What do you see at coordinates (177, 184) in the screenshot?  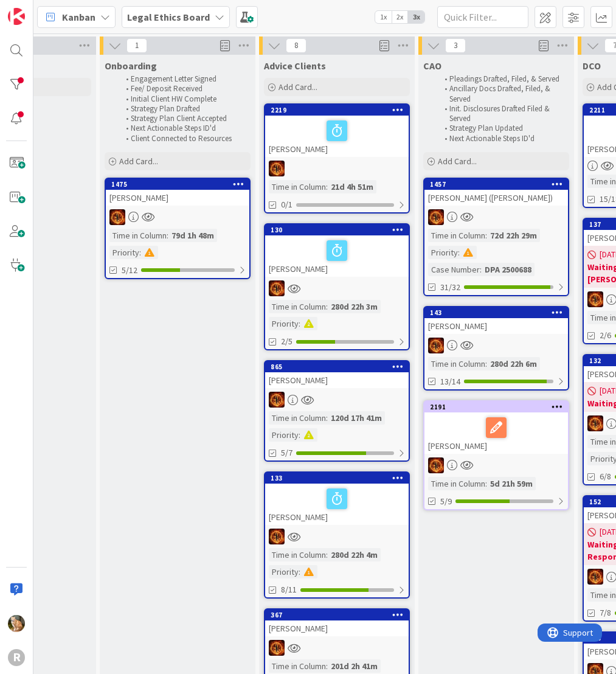 I see `div: 1475` at bounding box center [177, 184].